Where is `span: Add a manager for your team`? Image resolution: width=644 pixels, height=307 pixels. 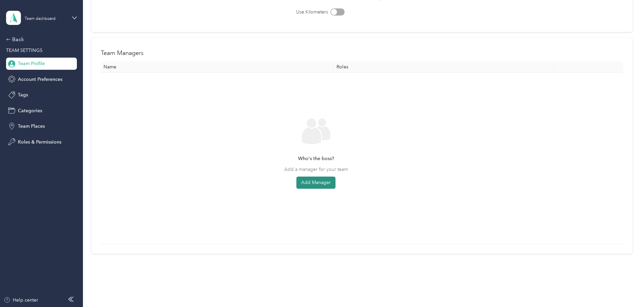 span: Add a manager for your team is located at coordinates (316, 169).